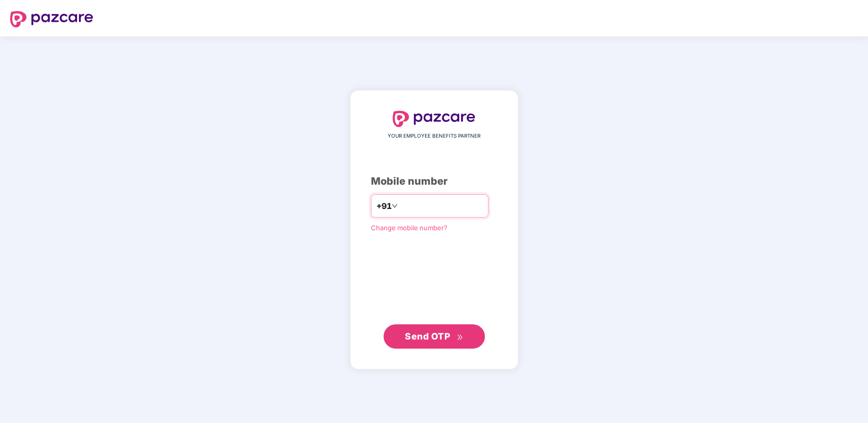  Describe the element at coordinates (394, 206) in the screenshot. I see `span: down` at that location.